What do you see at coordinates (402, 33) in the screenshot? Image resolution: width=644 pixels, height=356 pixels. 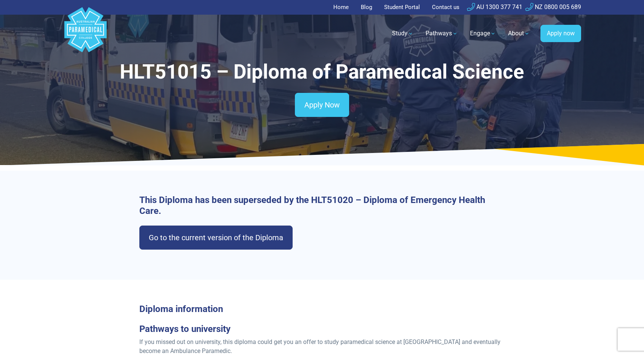 I see `a: Study` at bounding box center [402, 33].